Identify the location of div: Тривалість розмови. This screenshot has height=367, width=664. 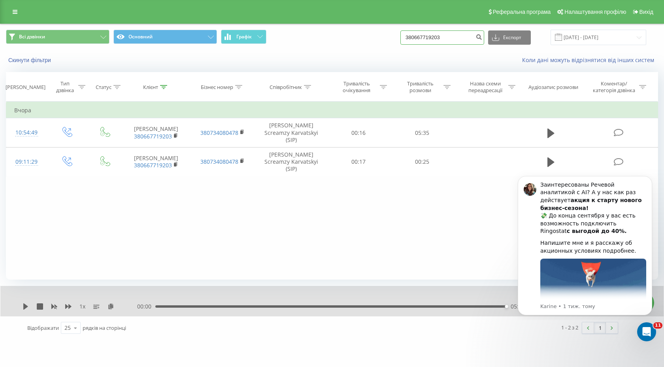
(420, 87).